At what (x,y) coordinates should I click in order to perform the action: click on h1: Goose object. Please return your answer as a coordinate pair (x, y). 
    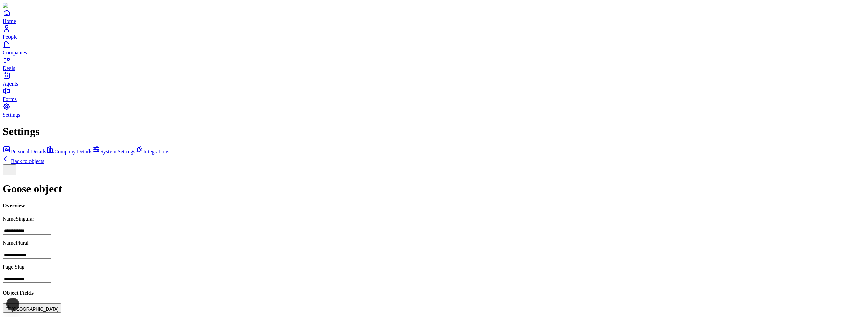
    Looking at the image, I should click on (434, 189).